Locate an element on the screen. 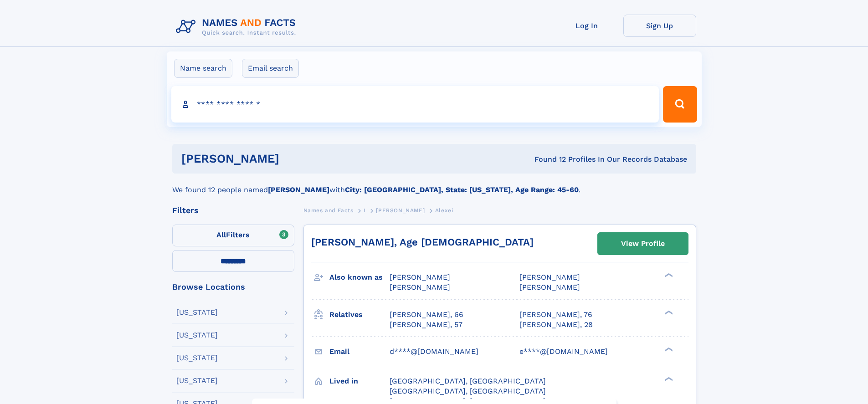 The image size is (868, 404). a: Sign Up is located at coordinates (660, 26).